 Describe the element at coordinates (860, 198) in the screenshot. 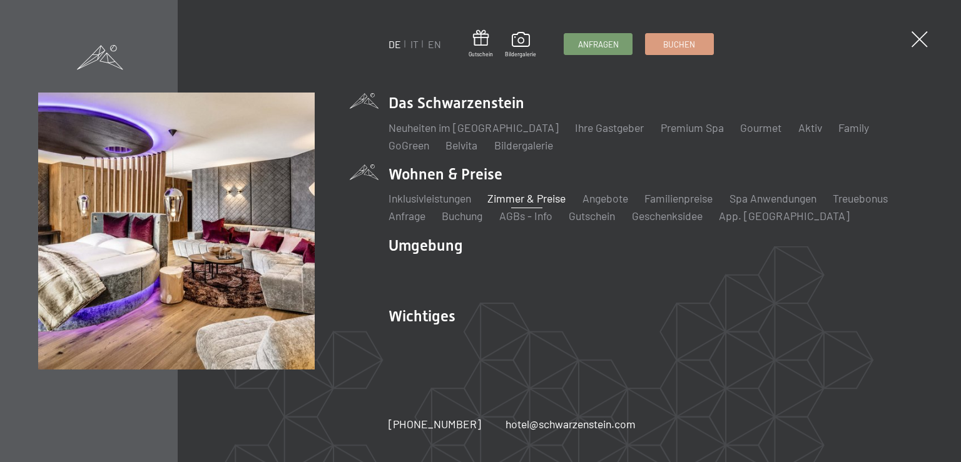

I see `a: Treuebonus` at that location.